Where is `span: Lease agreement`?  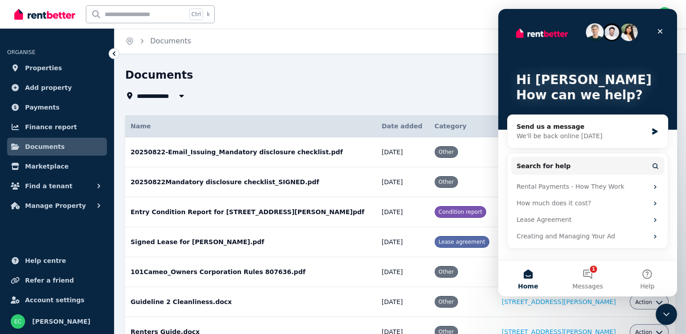
span: Lease agreement is located at coordinates (462, 242).